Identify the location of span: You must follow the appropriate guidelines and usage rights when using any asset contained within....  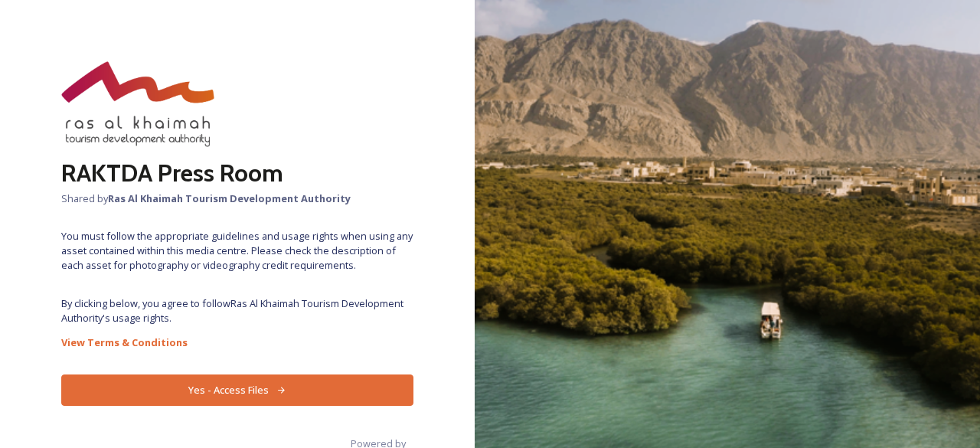
(237, 251).